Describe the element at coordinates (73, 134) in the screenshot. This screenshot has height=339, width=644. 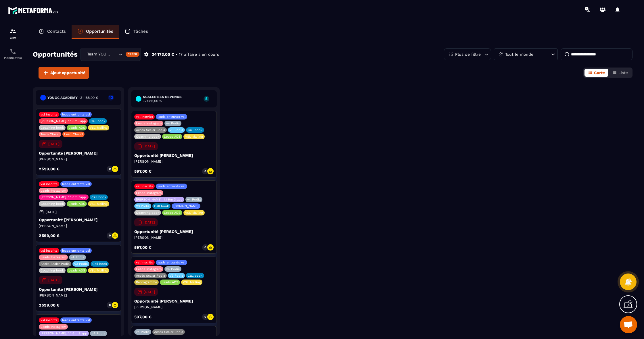
I see `p: Lead Chaud` at that location.